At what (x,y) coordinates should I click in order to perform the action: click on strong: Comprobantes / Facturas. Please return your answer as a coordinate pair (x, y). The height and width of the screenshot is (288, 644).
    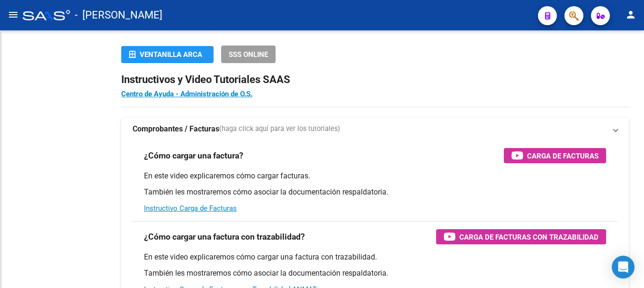
    Looking at the image, I should click on (176, 129).